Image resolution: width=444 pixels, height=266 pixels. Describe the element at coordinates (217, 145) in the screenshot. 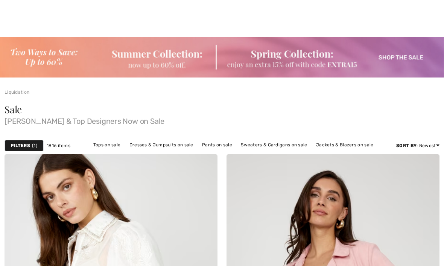

I see `a: Pants on sale` at that location.